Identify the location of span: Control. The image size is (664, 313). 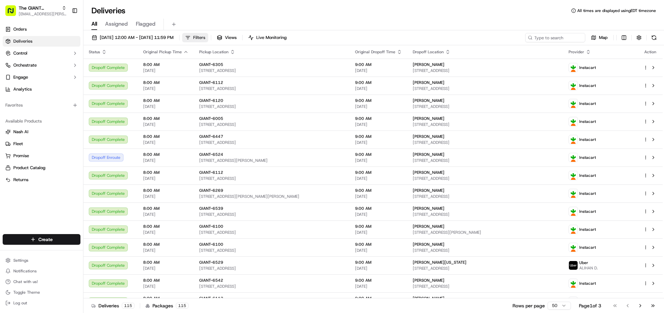
(20, 53).